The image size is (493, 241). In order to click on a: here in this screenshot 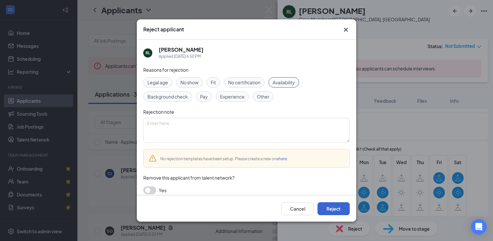, I will do `click(282, 158)`.